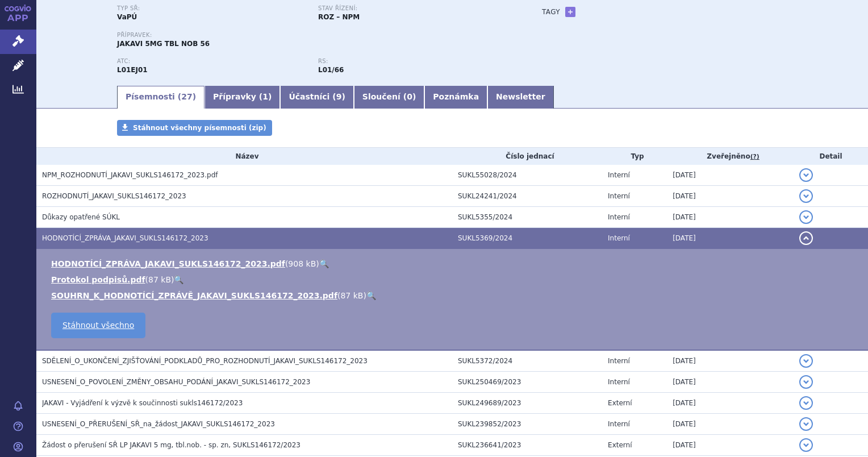 Image resolution: width=868 pixels, height=457 pixels. I want to click on span: JAKAVI - Vyjádření k výzvě k součinnosti sukls146172/2023, so click(142, 403).